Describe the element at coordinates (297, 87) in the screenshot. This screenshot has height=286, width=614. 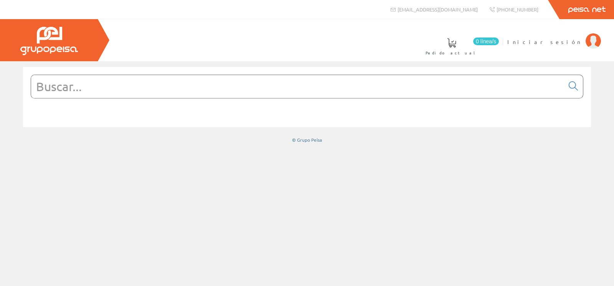
I see `input: Buscar...` at that location.